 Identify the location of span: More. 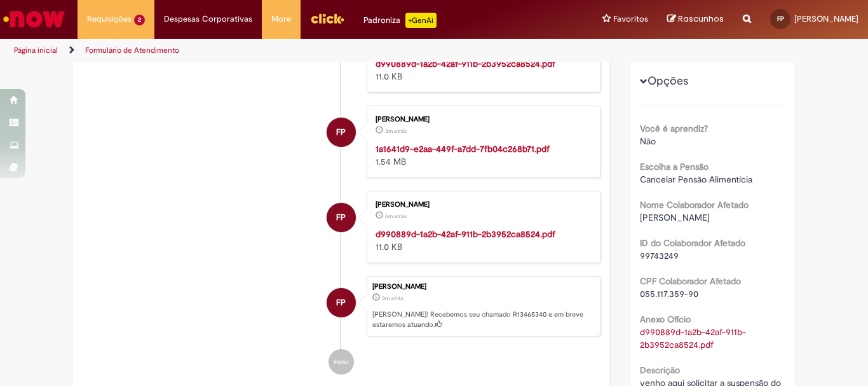
(281, 19).